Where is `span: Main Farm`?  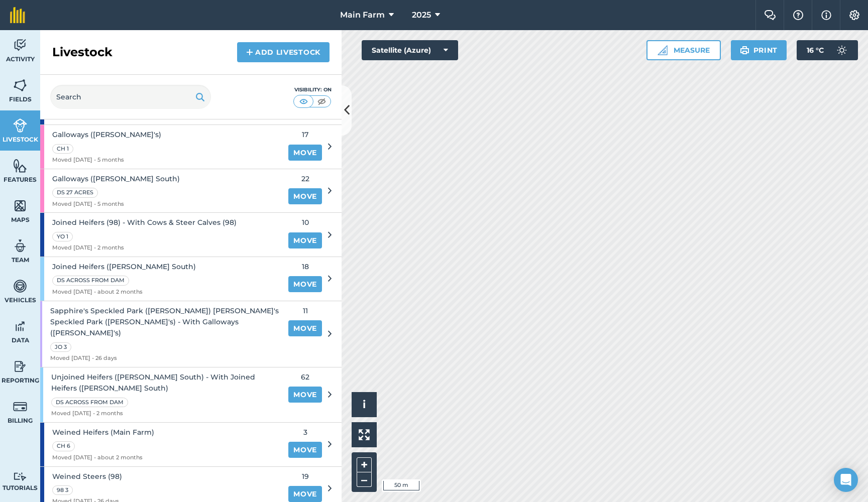
span: Main Farm is located at coordinates (362, 15).